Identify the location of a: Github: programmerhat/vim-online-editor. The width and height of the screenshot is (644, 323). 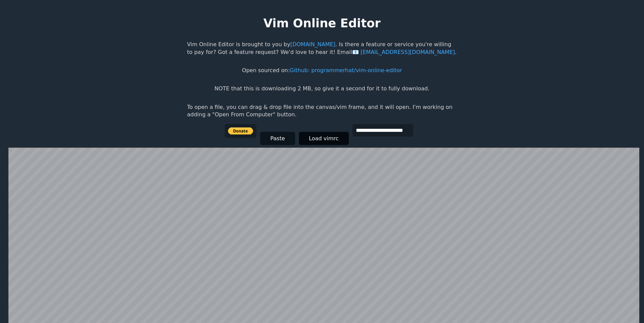
(346, 70).